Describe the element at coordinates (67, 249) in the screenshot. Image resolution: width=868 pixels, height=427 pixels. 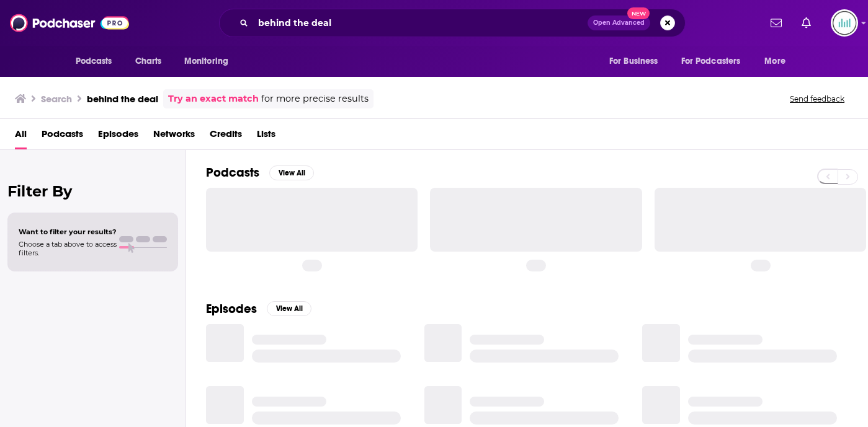
I see `span: Choose a tab above to access filters.` at that location.